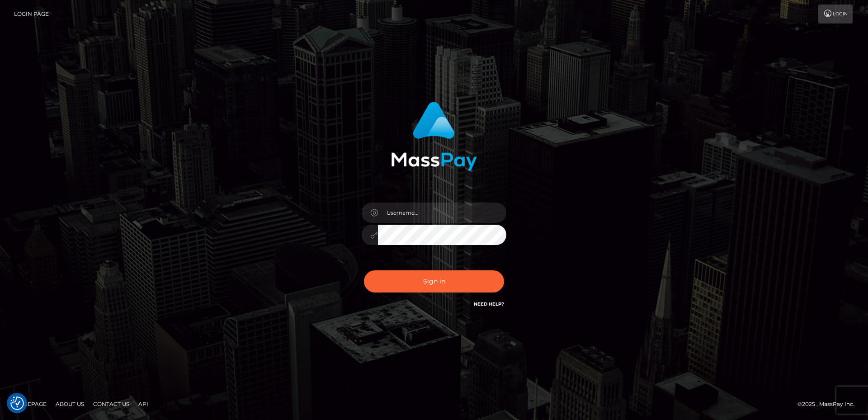 Image resolution: width=868 pixels, height=420 pixels. What do you see at coordinates (111, 403) in the screenshot?
I see `a: Contact Us` at bounding box center [111, 403].